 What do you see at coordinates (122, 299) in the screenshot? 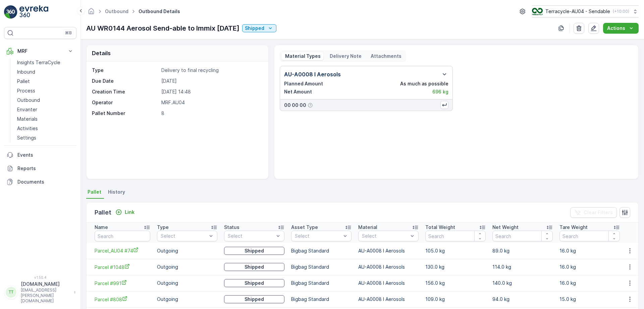
I see `a: Parcel #808` at bounding box center [122, 299].